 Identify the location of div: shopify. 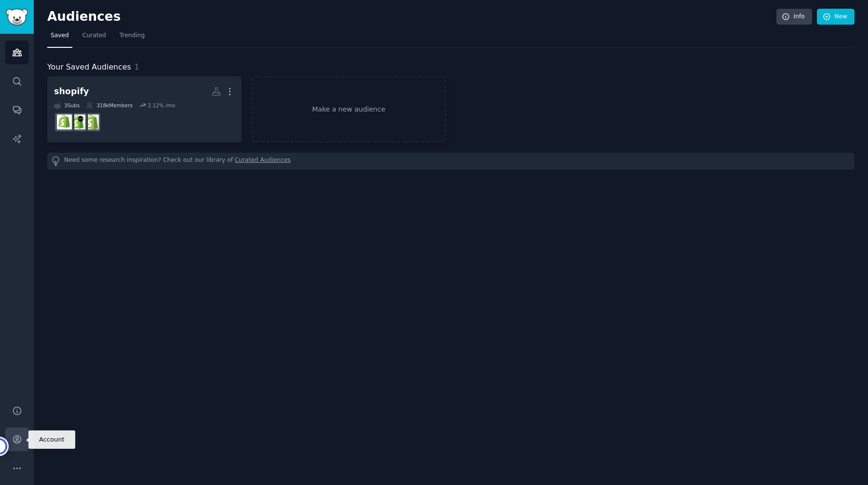
(71, 91).